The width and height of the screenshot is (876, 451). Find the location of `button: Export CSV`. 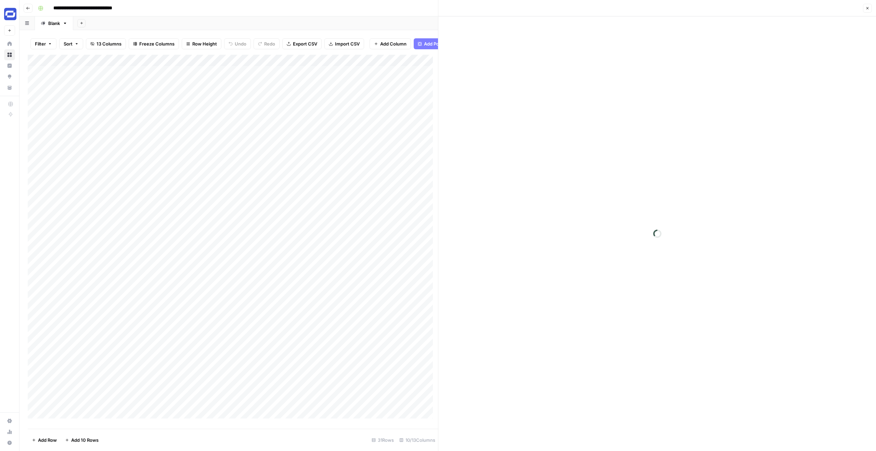

button: Export CSV is located at coordinates (302, 44).